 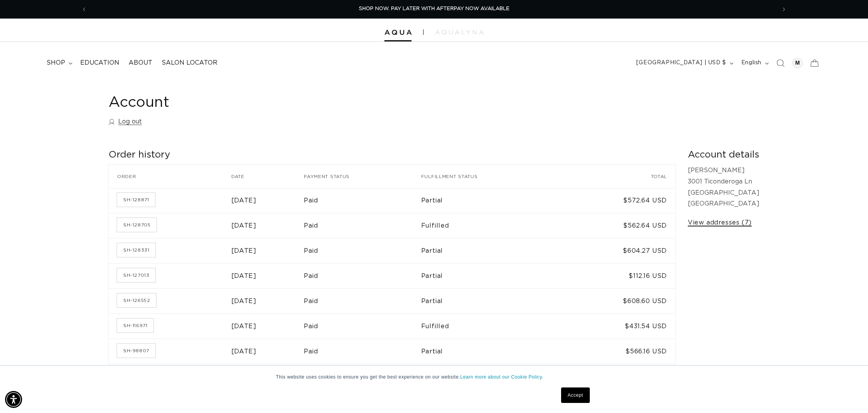 What do you see at coordinates (136, 250) in the screenshot?
I see `a: Order number SH-128331` at bounding box center [136, 250].